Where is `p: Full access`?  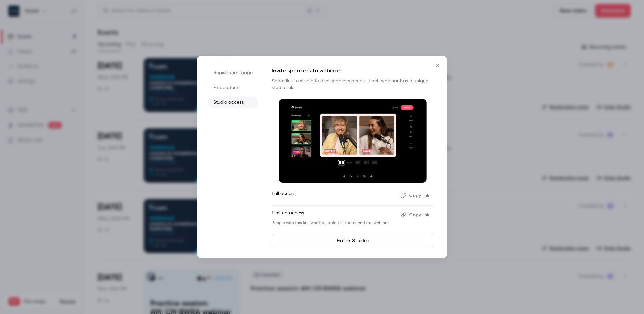
p: Full access is located at coordinates (333, 196).